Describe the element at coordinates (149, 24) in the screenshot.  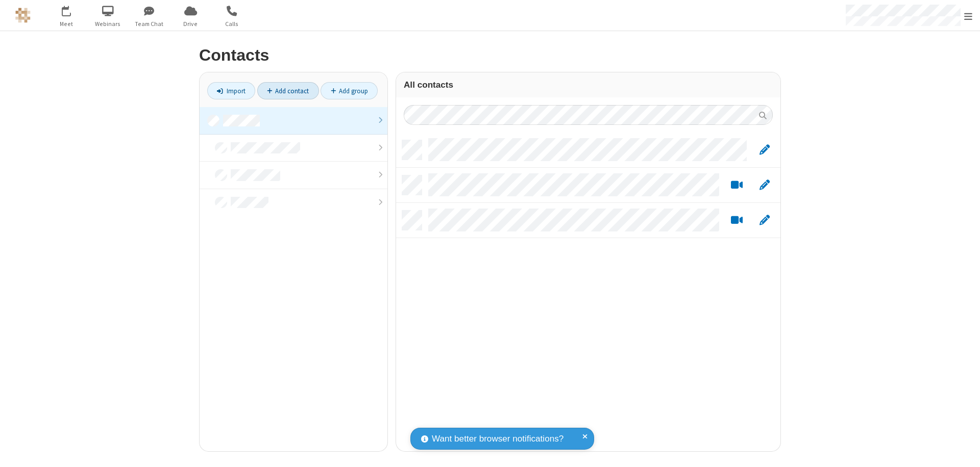
I see `span: Team Chat` at that location.